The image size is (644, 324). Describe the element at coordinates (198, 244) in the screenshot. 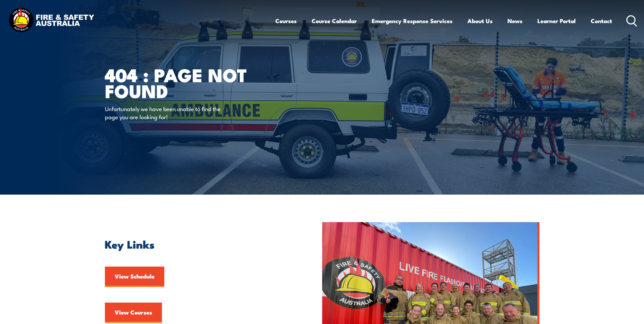

I see `h2: Key Links` at that location.